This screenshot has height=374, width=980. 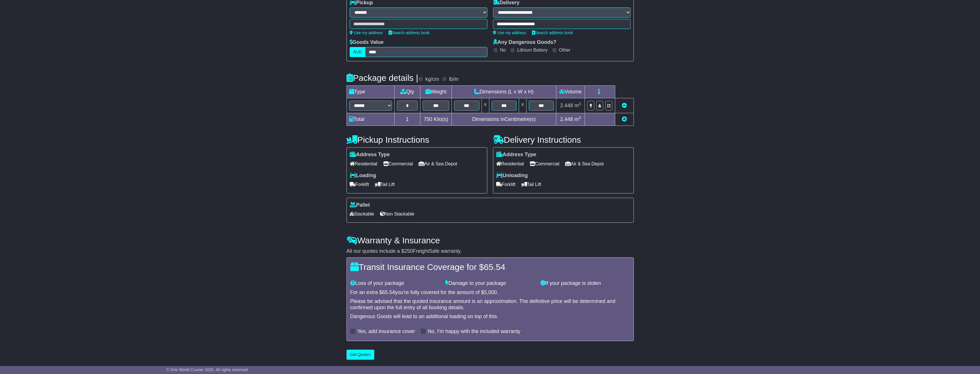 What do you see at coordinates (563, 139) in the screenshot?
I see `h4: Delivery Instructions` at bounding box center [563, 139].